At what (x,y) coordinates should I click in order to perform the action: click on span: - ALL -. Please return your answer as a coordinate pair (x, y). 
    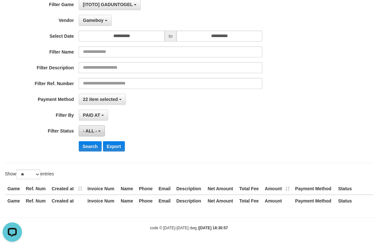
    Looking at the image, I should click on (90, 131).